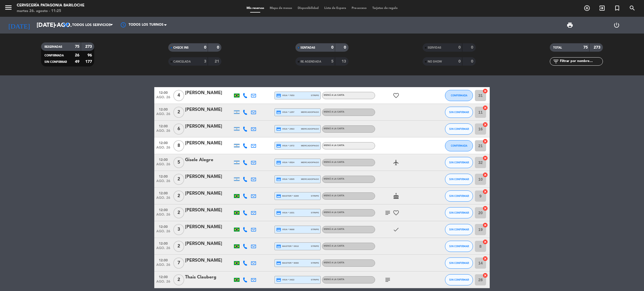  Describe the element at coordinates (209, 278) in the screenshot. I see `div: Thais Clauberg` at that location.